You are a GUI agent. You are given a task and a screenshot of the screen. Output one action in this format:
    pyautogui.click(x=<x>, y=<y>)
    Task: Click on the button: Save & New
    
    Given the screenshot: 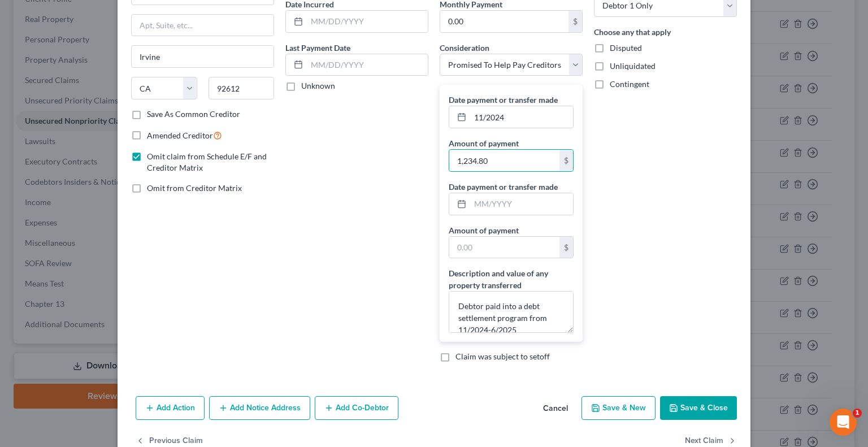 What is the action you would take?
    pyautogui.click(x=618, y=408)
    